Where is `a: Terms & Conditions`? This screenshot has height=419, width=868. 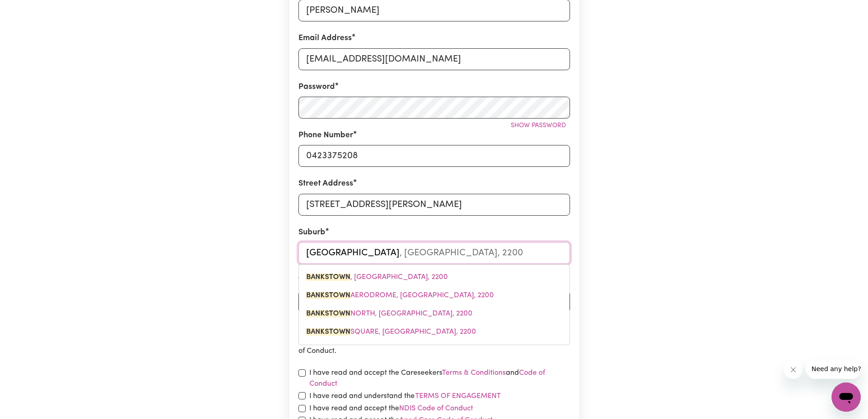
a: Terms & Conditions is located at coordinates (474, 373).